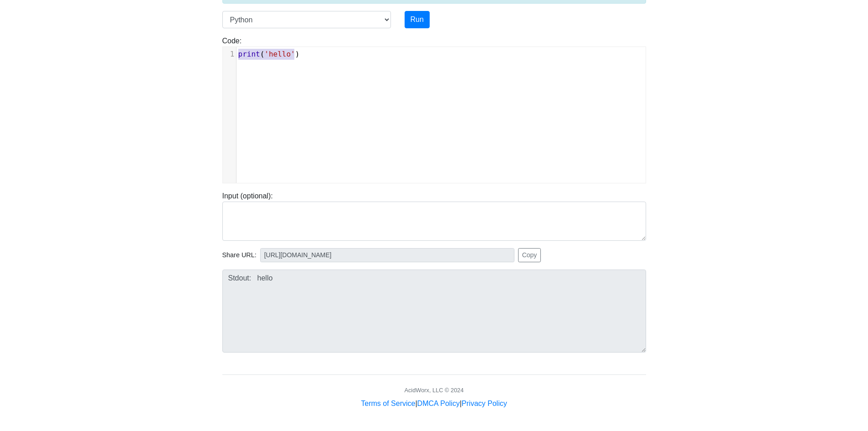 Image resolution: width=868 pixels, height=431 pixels. What do you see at coordinates (388, 403) in the screenshot?
I see `a: Terms of Service` at bounding box center [388, 403].